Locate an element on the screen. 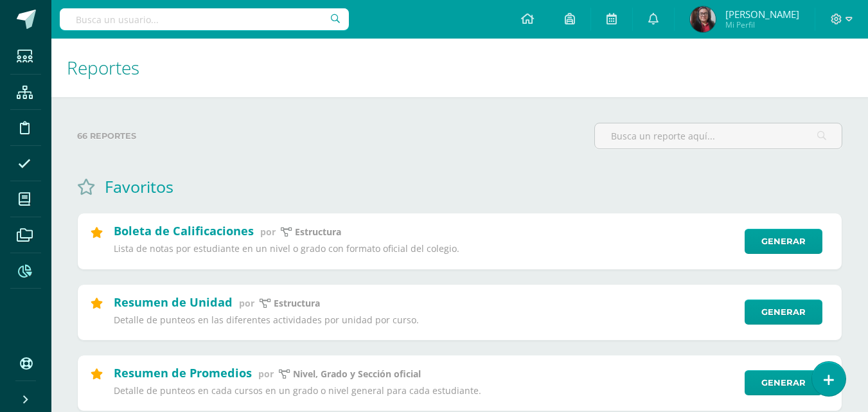  img: 4f1d20c8bafb3cbeaa424ebc61ec86ed.png is located at coordinates (702, 19).